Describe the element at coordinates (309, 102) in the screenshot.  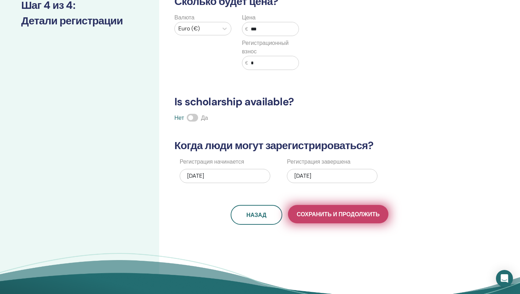
I see `h3: Is scholarship available?` at that location.